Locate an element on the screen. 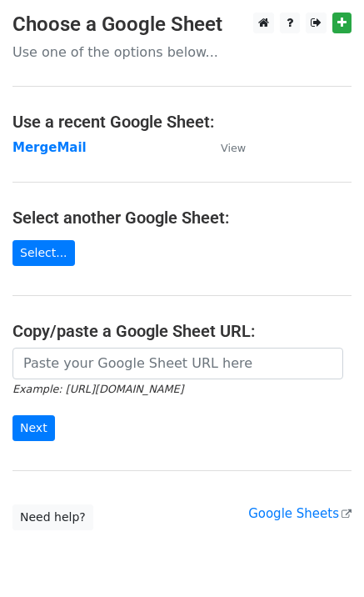  a: View is located at coordinates (225, 148).